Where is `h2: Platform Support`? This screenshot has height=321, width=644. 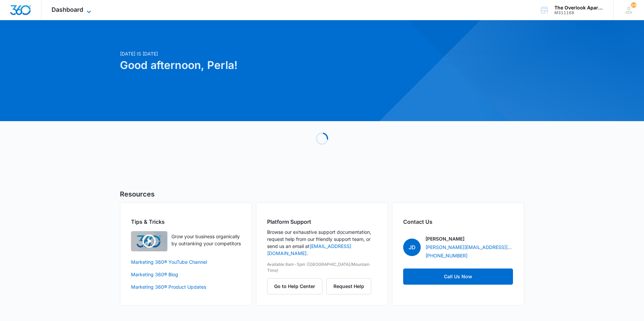 h2: Platform Support is located at coordinates (322, 222).